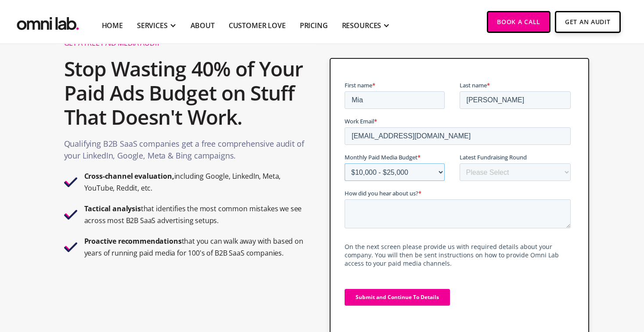  I want to click on h1: Get a Free Paid Media Audit, so click(185, 43).